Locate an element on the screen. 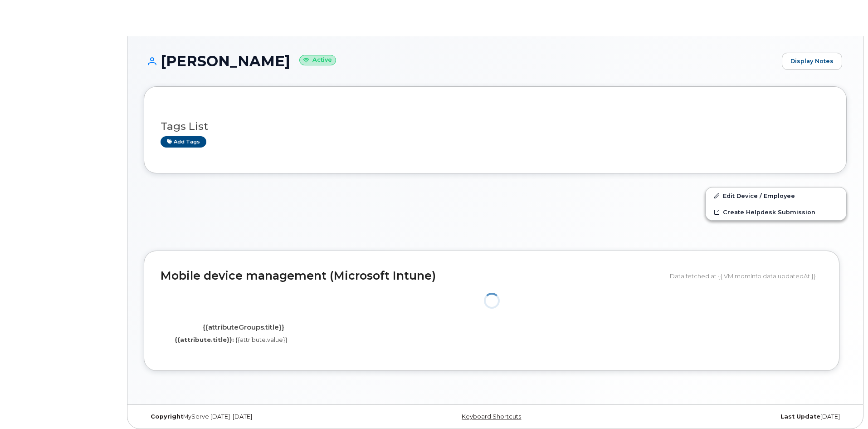  small: Active is located at coordinates (317, 60).